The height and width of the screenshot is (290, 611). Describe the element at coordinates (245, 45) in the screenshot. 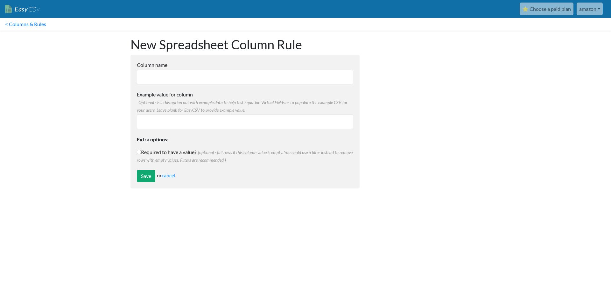

I see `h1: New Spreadsheet Column Rule` at that location.